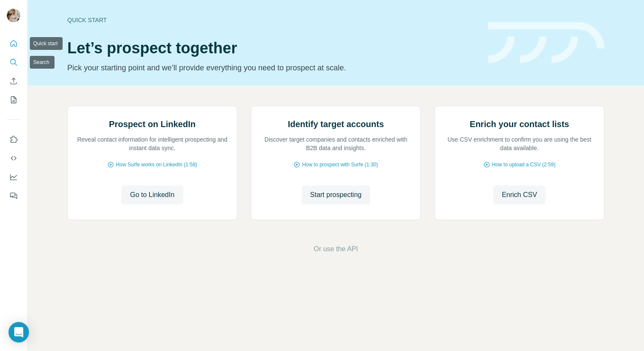 The height and width of the screenshot is (351, 644). Describe the element at coordinates (337, 124) in the screenshot. I see `h2: Identify target accounts` at that location.